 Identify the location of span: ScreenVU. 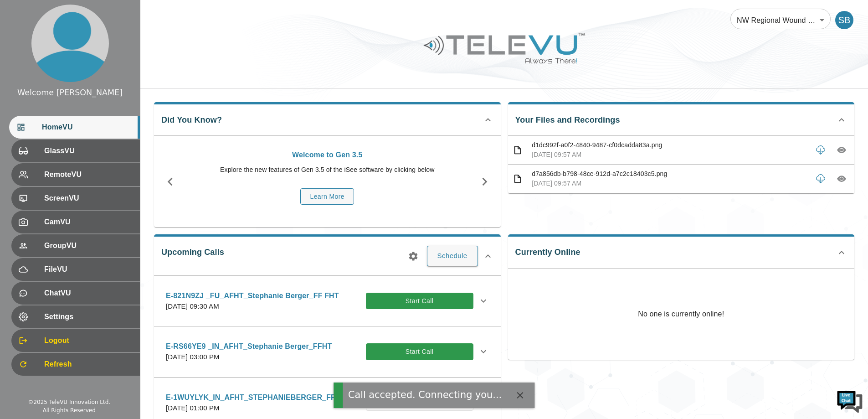
(89, 198).